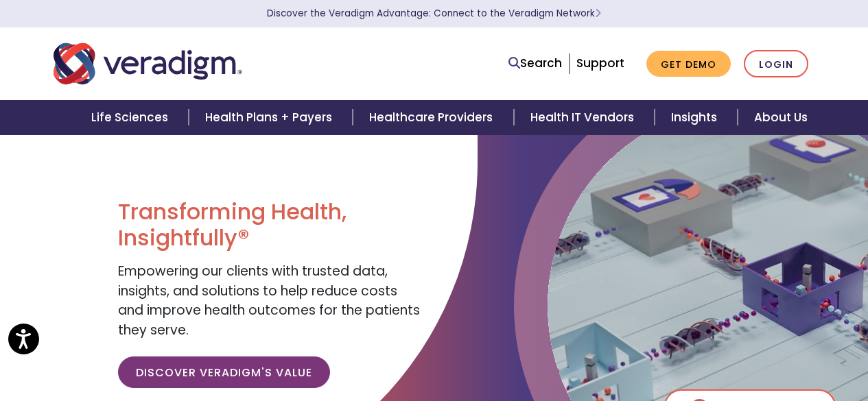 Image resolution: width=868 pixels, height=401 pixels. Describe the element at coordinates (270, 117) in the screenshot. I see `a: Health Plans + Payers` at that location.